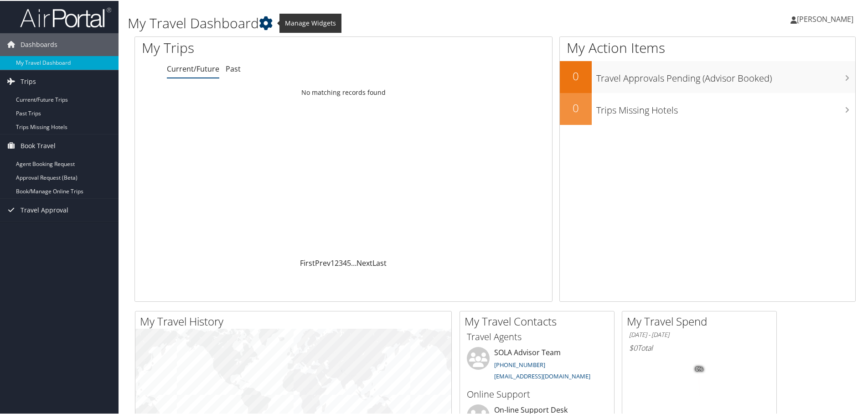 The image size is (868, 414). I want to click on h1: My Trips, so click(257, 47).